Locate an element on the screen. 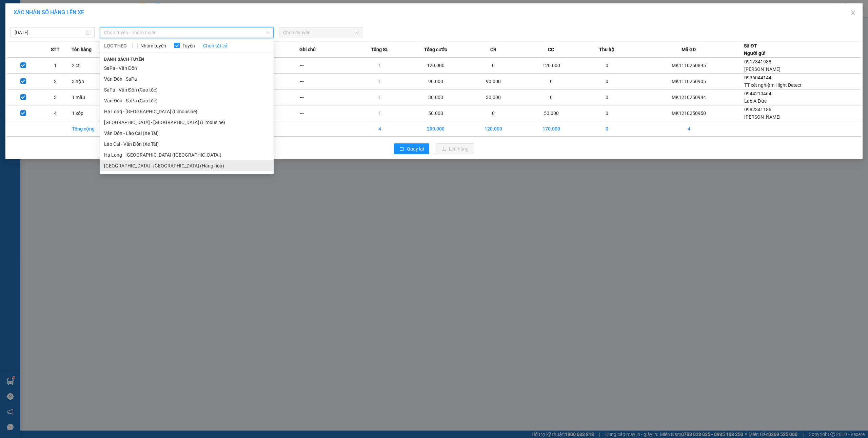 The width and height of the screenshot is (868, 438). span: Danh sách tuyến is located at coordinates (124, 59).